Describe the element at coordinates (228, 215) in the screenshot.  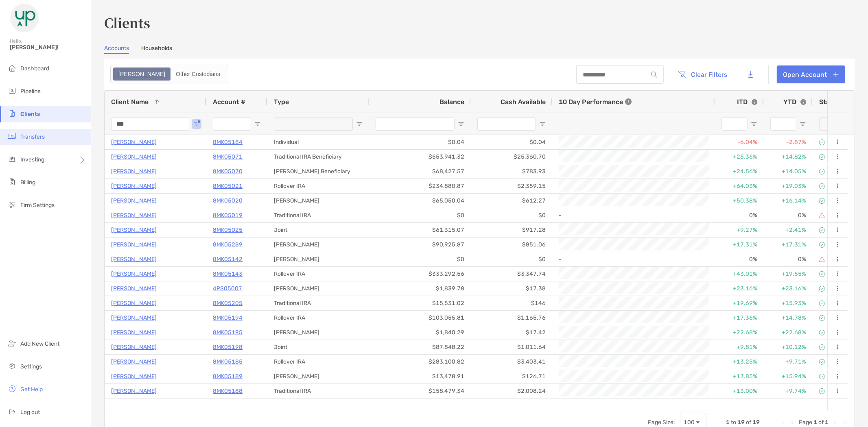
I see `a: 8MK05019` at that location.